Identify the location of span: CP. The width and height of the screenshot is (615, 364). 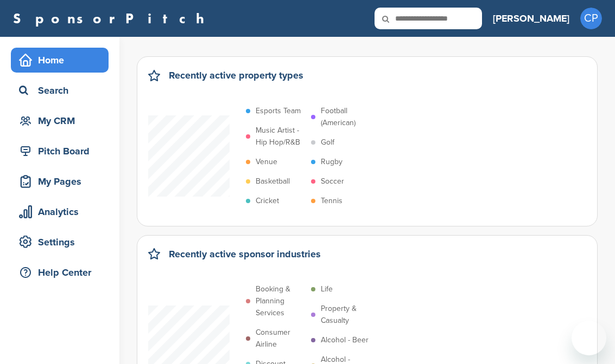
(591, 18).